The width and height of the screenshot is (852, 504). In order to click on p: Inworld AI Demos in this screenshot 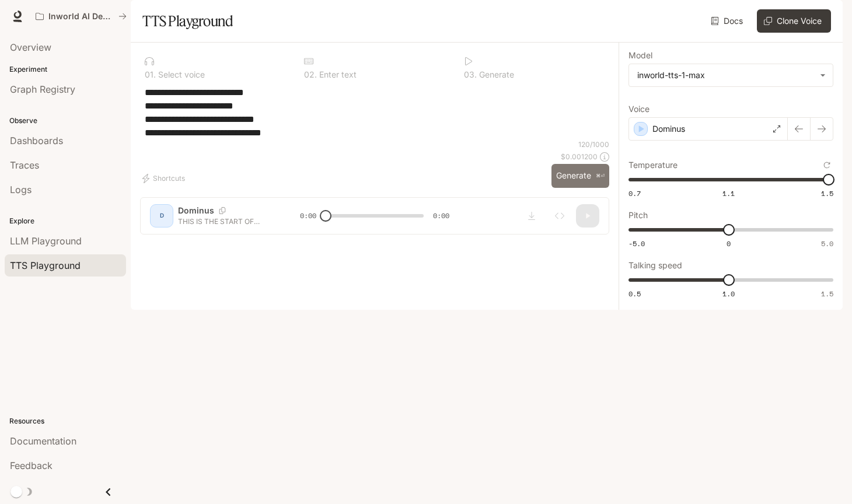, I will do `click(81, 16)`.